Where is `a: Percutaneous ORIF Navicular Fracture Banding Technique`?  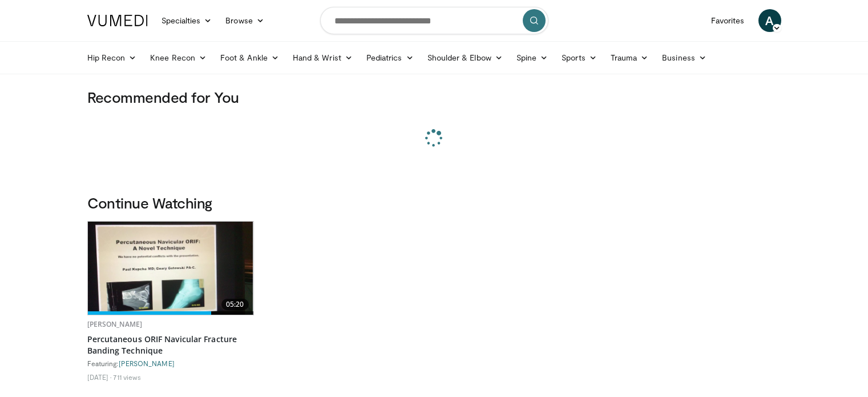
a: Percutaneous ORIF Navicular Fracture Banding Technique is located at coordinates (171, 345).